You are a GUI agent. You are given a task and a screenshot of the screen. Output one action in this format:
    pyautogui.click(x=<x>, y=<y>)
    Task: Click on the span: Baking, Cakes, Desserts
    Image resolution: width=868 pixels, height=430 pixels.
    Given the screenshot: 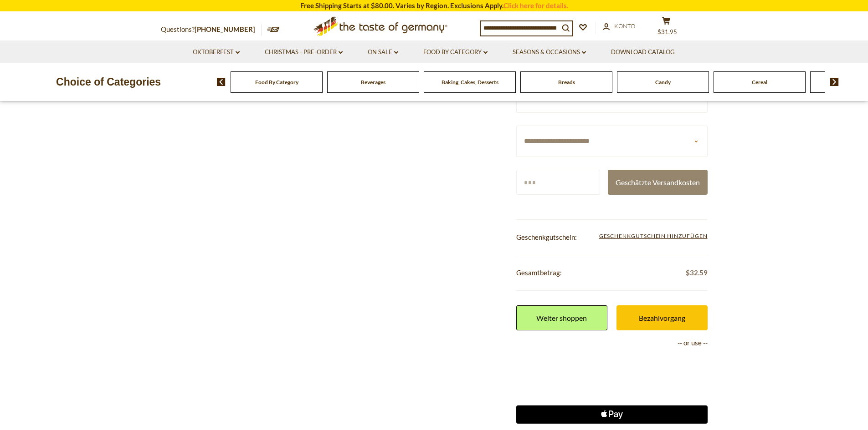 What is the action you would take?
    pyautogui.click(x=470, y=82)
    